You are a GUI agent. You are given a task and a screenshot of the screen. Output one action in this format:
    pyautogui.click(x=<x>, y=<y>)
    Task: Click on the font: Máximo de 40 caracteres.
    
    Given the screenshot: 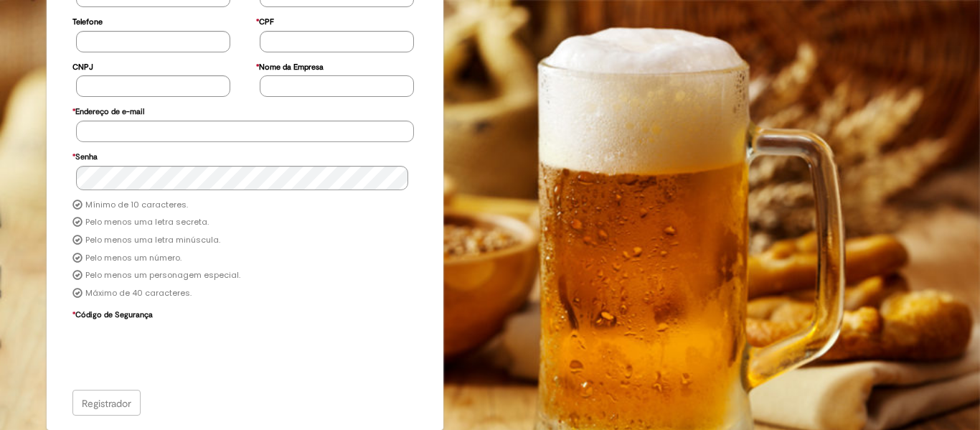 What is the action you would take?
    pyautogui.click(x=139, y=293)
    